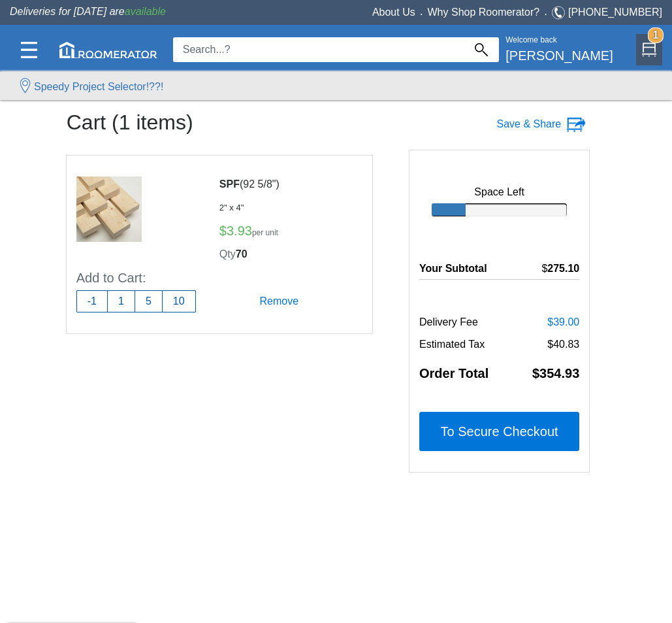  I want to click on img: Save Cart Image, so click(576, 125).